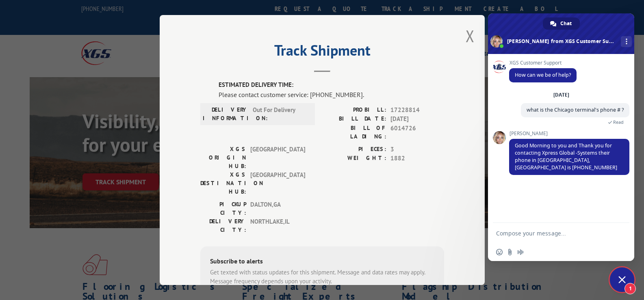  I want to click on button: Close modal, so click(470, 35).